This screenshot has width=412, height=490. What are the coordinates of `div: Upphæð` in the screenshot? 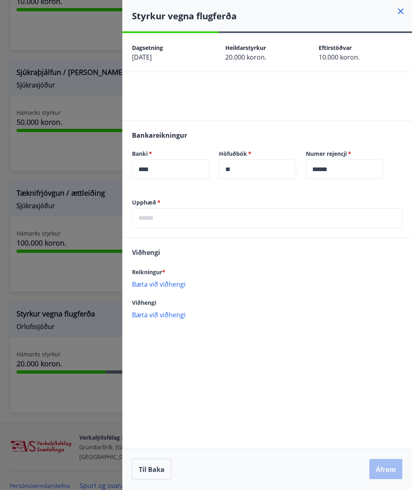 It's located at (267, 218).